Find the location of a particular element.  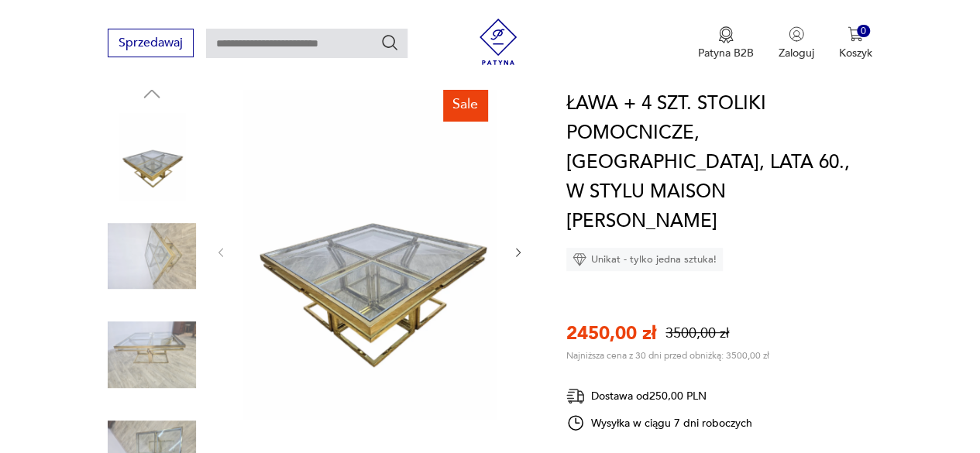

p: 2450,00 zł is located at coordinates (612, 333).